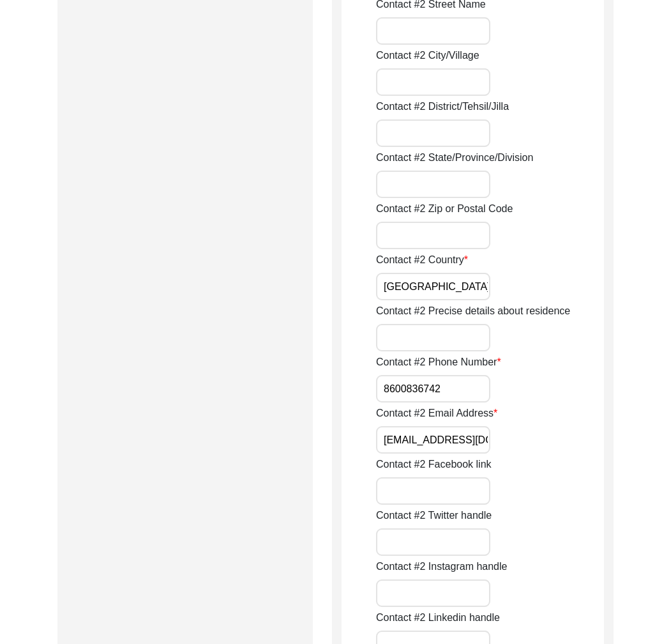  I want to click on label: Contact #2 City/Village, so click(428, 55).